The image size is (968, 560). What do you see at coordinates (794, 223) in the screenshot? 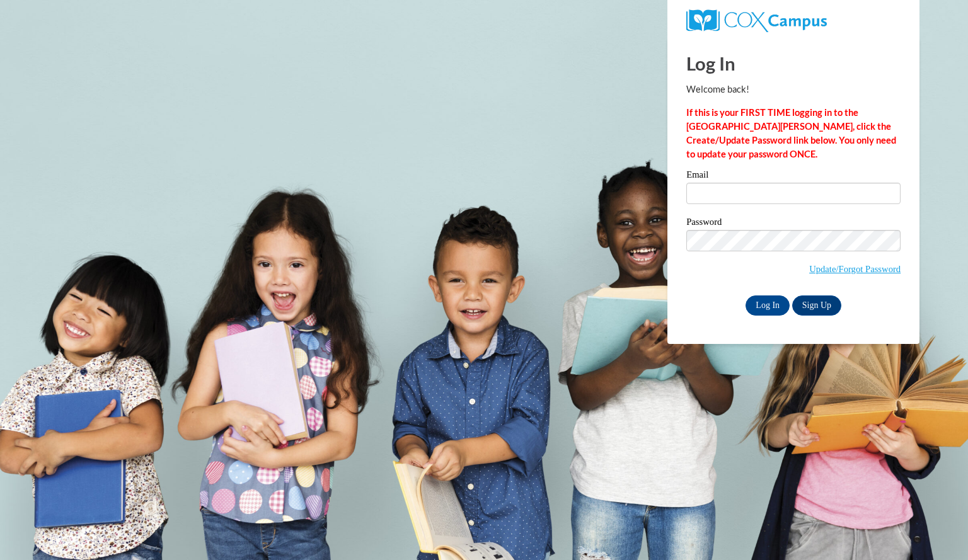
I see `label: Password` at bounding box center [794, 223].